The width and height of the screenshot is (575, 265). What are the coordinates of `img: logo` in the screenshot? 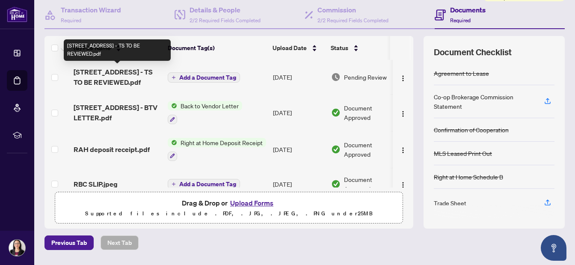 It's located at (17, 14).